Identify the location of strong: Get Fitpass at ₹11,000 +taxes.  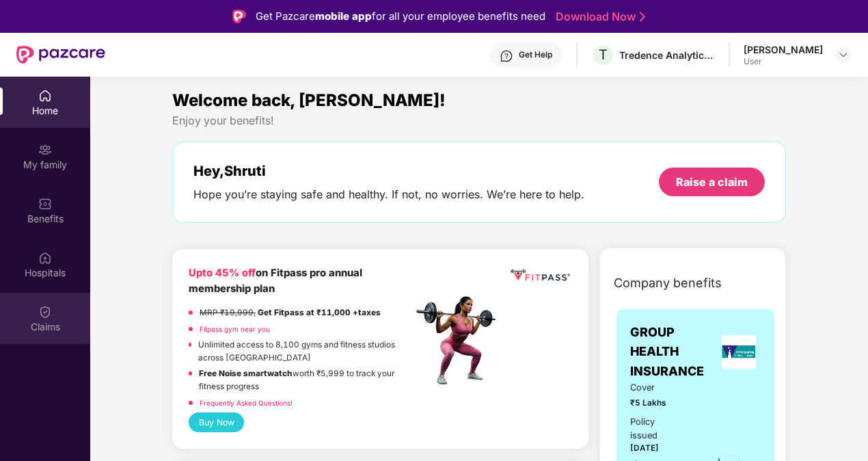
(320, 312).